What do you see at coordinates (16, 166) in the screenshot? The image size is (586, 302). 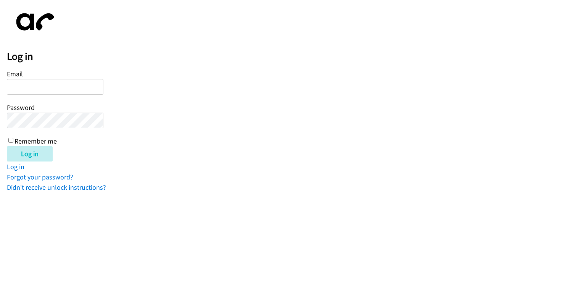 I see `a: Log in` at bounding box center [16, 166].